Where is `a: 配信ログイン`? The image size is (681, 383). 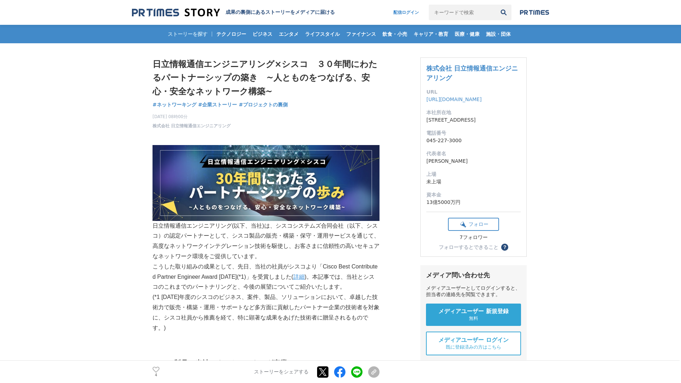
a: 配信ログイン is located at coordinates (406, 12).